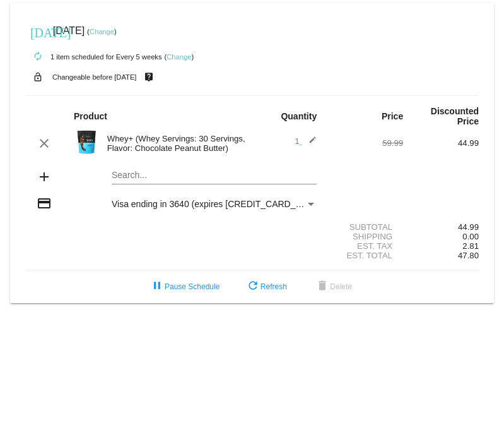 The width and height of the screenshot is (504, 444). What do you see at coordinates (393, 116) in the screenshot?
I see `strong: Price` at bounding box center [393, 116].